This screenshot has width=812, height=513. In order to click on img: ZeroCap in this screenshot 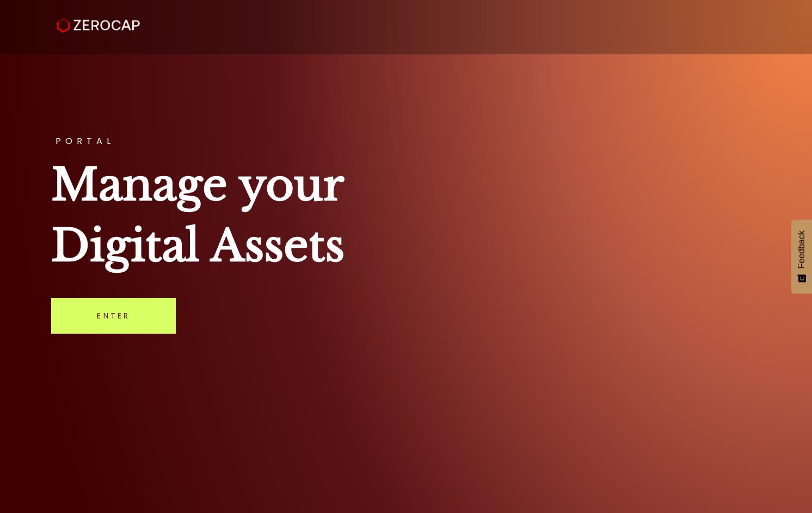, I will do `click(98, 25)`.